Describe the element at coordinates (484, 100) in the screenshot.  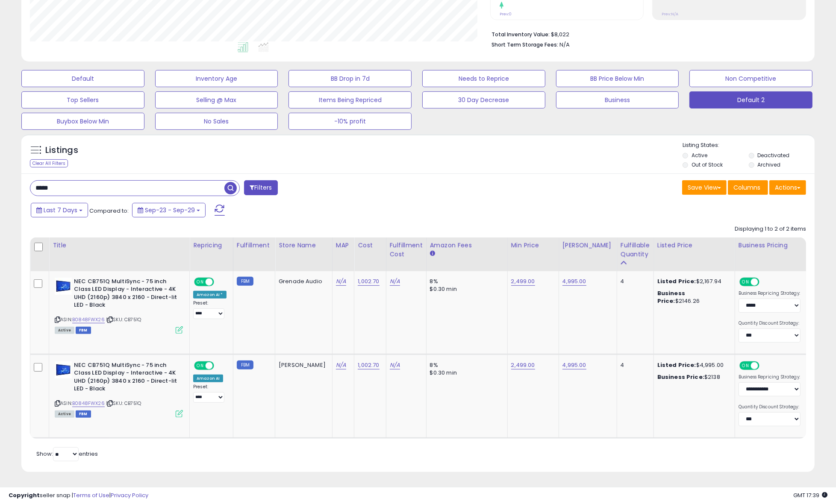
I see `button: 30 Day Decrease` at that location.